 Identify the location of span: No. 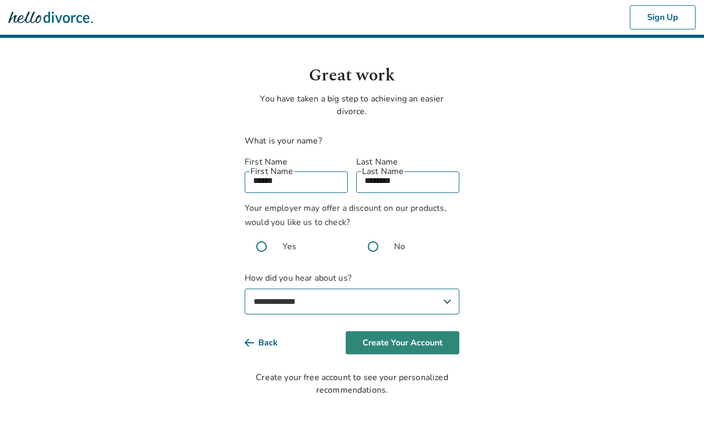
(399, 247).